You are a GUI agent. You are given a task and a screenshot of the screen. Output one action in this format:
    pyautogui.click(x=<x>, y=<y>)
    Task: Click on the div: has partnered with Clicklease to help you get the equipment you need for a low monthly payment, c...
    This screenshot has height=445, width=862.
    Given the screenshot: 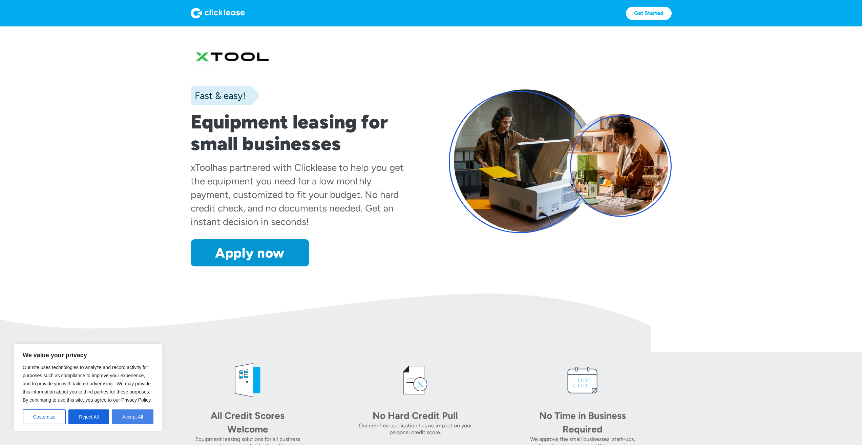 What is the action you would take?
    pyautogui.click(x=297, y=194)
    